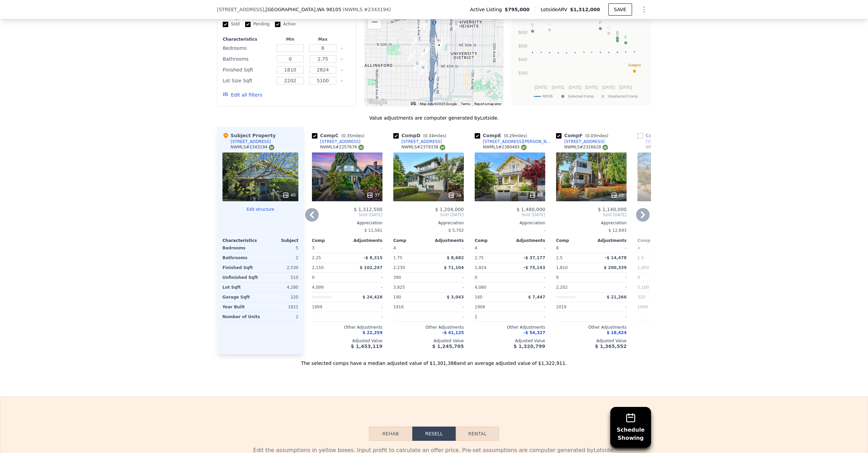 The width and height of the screenshot is (868, 453). I want to click on span: $ 200,339, so click(615, 268).